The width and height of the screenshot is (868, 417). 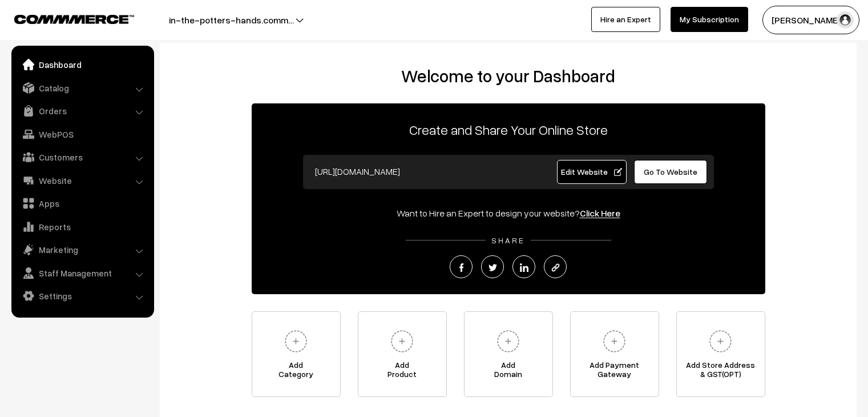 I want to click on a: My Subscription, so click(x=709, y=20).